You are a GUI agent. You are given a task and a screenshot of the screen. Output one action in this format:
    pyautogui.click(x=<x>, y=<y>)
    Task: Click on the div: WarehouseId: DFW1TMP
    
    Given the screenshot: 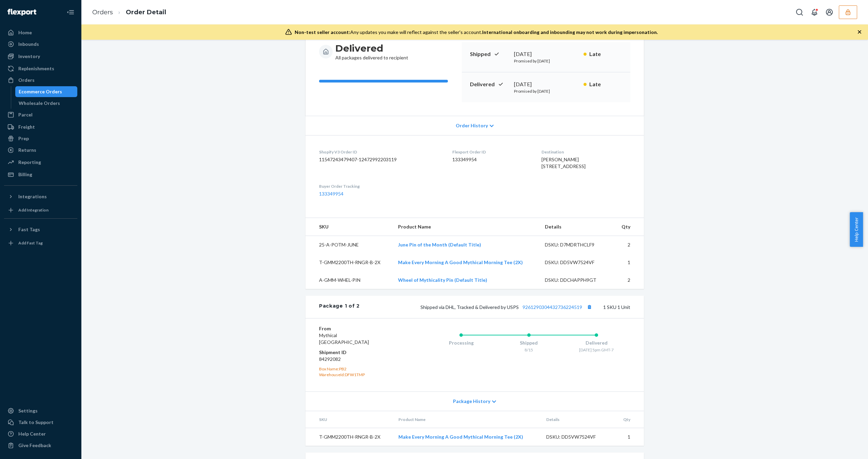 What is the action you would take?
    pyautogui.click(x=359, y=374)
    